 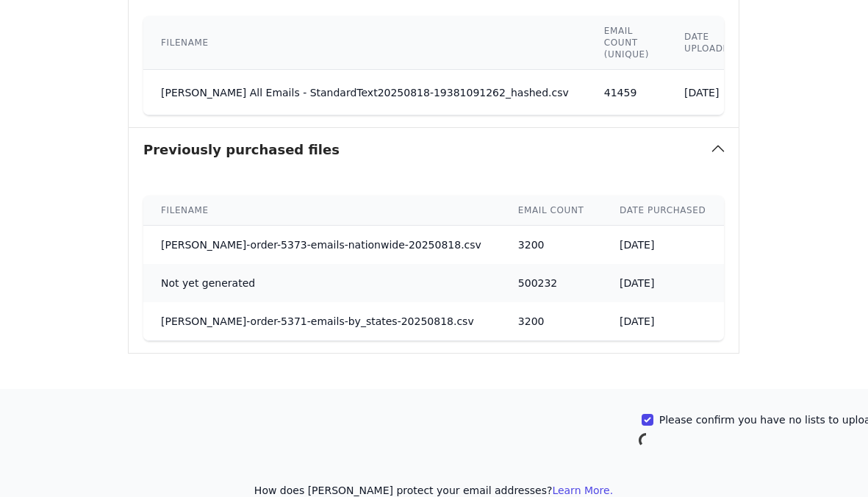 What do you see at coordinates (551, 283) in the screenshot?
I see `td: 500232` at bounding box center [551, 283].